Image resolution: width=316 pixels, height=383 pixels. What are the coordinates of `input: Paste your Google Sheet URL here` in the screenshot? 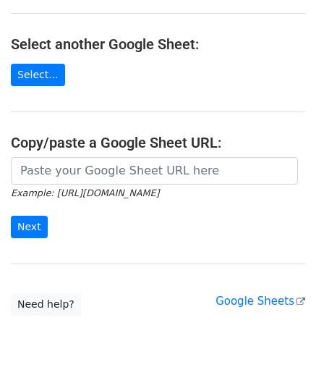 It's located at (154, 171).